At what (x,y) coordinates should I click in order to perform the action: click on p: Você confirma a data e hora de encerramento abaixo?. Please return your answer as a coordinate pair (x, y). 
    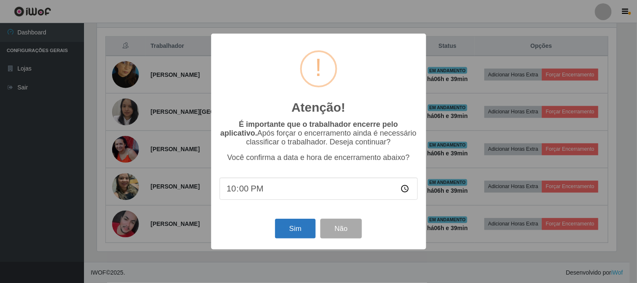
    Looking at the image, I should click on (319, 157).